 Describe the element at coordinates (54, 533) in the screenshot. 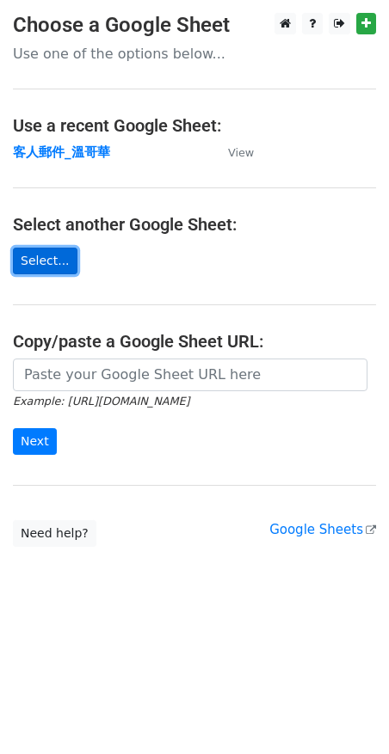

I see `a: Need help?` at that location.